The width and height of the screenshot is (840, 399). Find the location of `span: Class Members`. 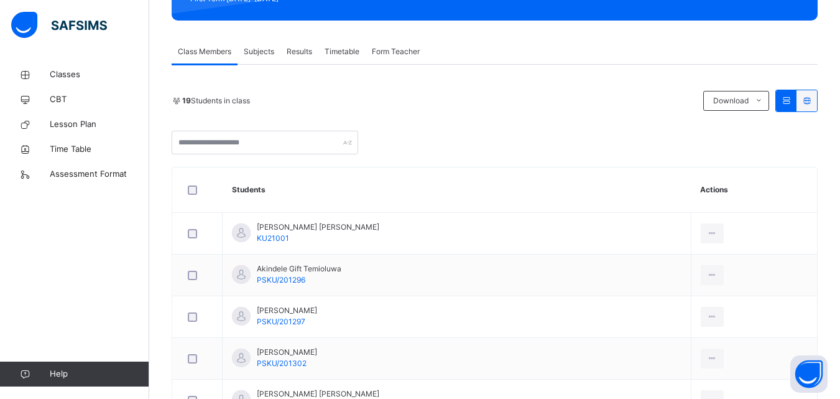

span: Class Members is located at coordinates (205, 52).